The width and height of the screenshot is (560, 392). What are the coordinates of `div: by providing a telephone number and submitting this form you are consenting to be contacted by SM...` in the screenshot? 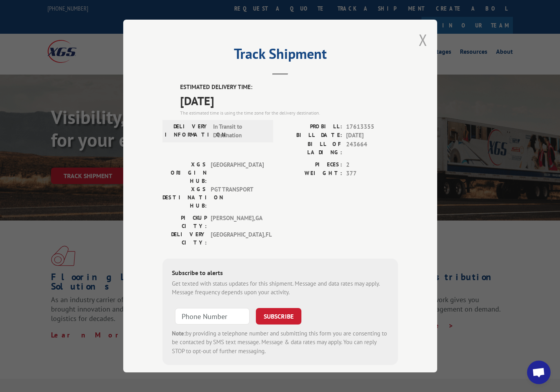 It's located at (280, 343).